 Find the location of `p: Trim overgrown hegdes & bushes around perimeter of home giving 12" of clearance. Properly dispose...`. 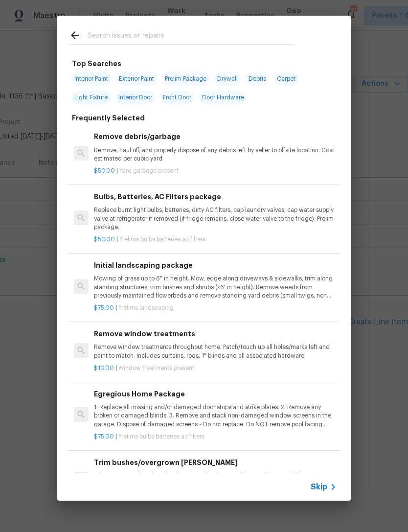

p: Trim overgrown hegdes & bushes around perimeter of home giving 12" of clearance. Properly dispose... is located at coordinates (215, 480).